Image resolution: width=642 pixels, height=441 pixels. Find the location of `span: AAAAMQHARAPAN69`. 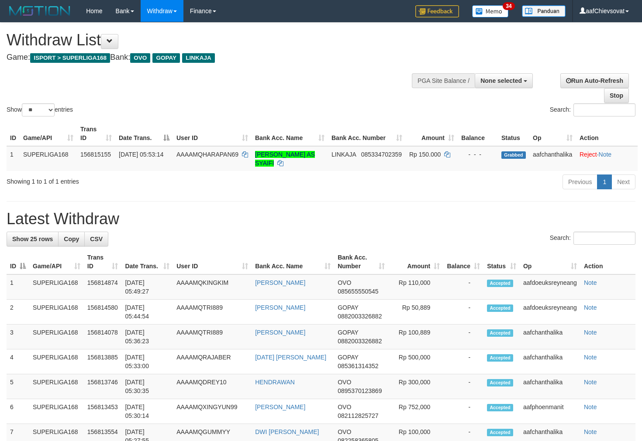

span: AAAAMQHARAPAN69 is located at coordinates (207, 155).